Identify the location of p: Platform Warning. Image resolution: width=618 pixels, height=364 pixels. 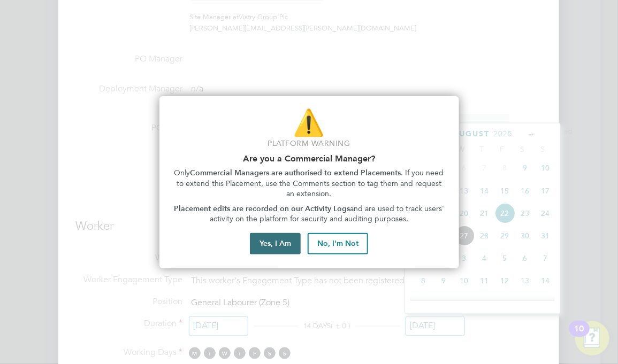
(309, 144).